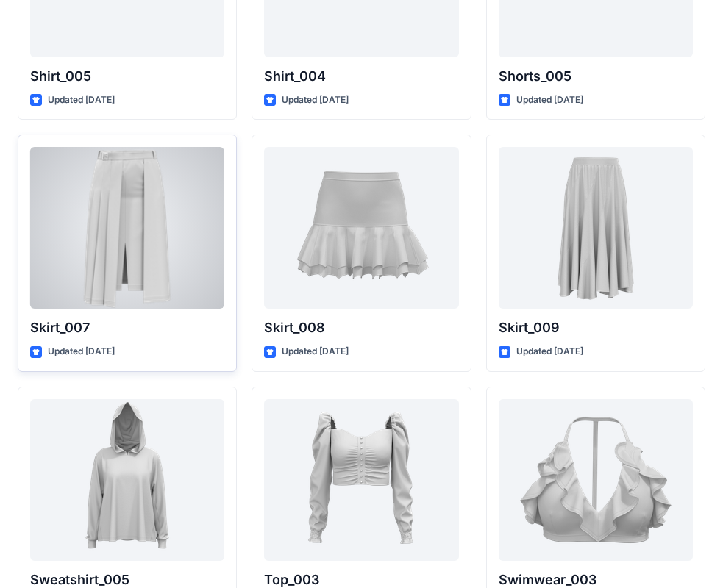 This screenshot has height=588, width=723. What do you see at coordinates (596, 328) in the screenshot?
I see `p: Skirt_009` at bounding box center [596, 328].